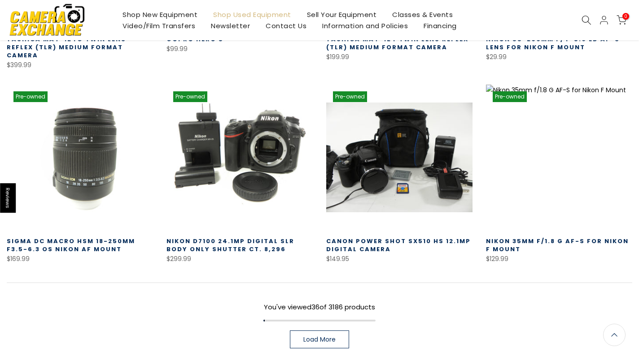 The image size is (639, 364). I want to click on div: $99.99, so click(239, 49).